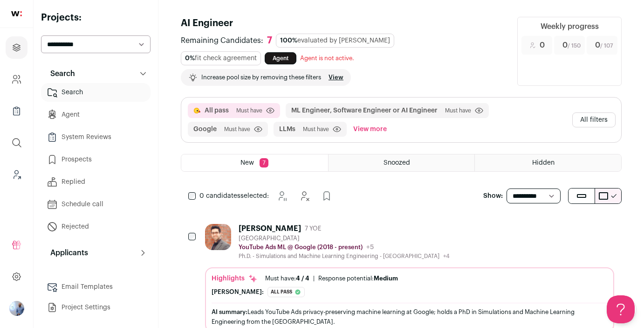 Image resolution: width=644 pixels, height=328 pixels. I want to click on span: 100%, so click(289, 41).